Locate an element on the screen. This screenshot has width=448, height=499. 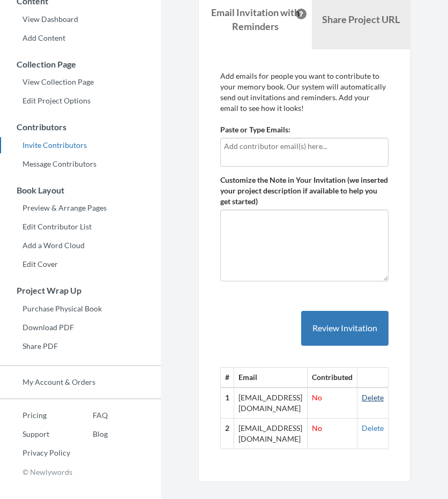
h3: Book Layout is located at coordinates (80, 190).